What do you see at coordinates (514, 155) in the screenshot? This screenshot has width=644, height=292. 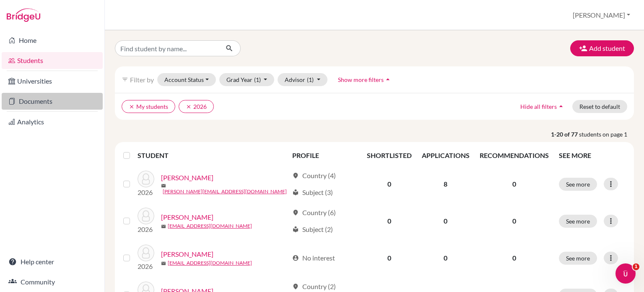 I see `th: RECOMMENDATIONS` at bounding box center [514, 155].